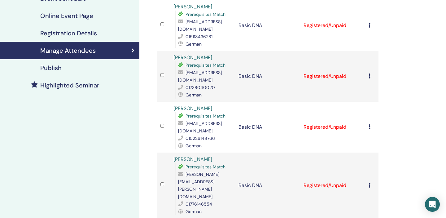 The height and width of the screenshot is (218, 446). Describe the element at coordinates (199, 37) in the screenshot. I see `span: 015118436281` at that location.